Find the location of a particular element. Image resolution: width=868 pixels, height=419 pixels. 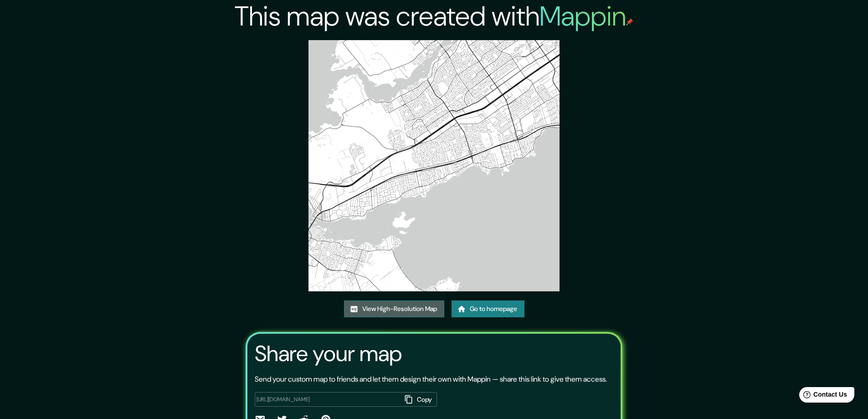

h3: Share your map is located at coordinates (328, 354).